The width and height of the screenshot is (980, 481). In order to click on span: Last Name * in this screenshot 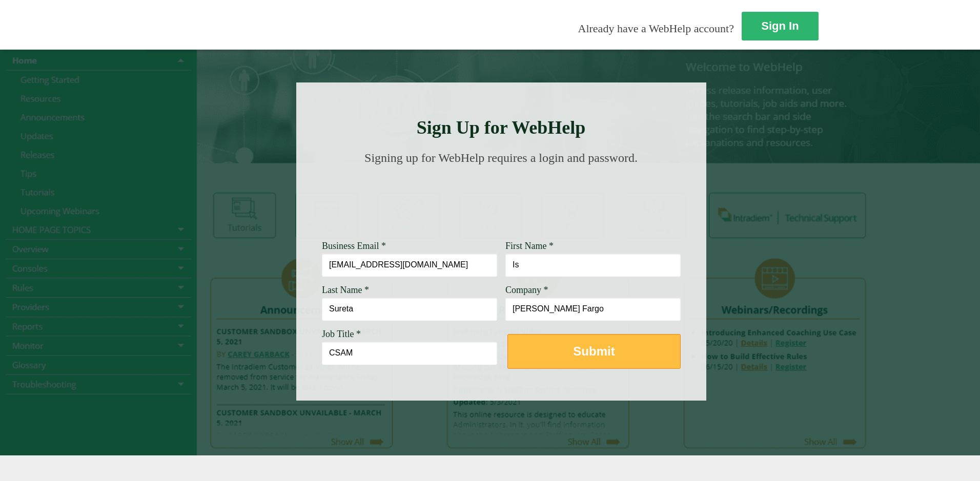, I will do `click(345, 290)`.